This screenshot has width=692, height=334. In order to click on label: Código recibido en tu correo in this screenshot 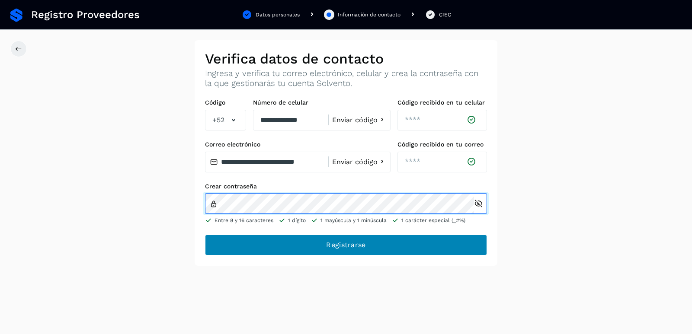, I will do `click(442, 144)`.